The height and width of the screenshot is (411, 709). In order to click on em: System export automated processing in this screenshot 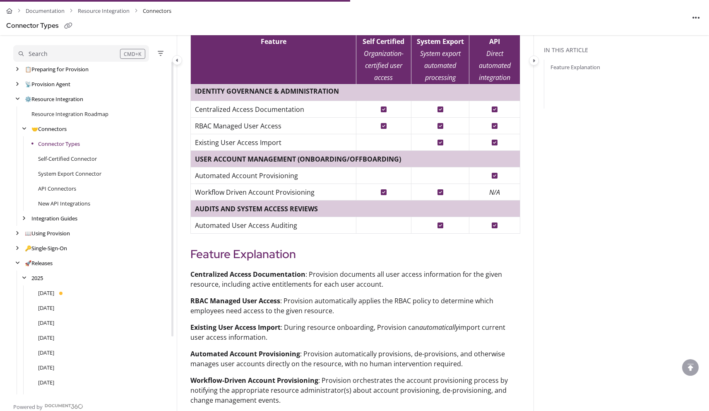, I will do `click(440, 65)`.